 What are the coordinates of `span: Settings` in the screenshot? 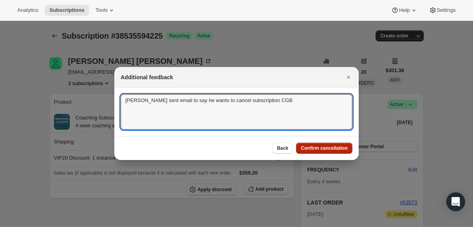 It's located at (446, 10).